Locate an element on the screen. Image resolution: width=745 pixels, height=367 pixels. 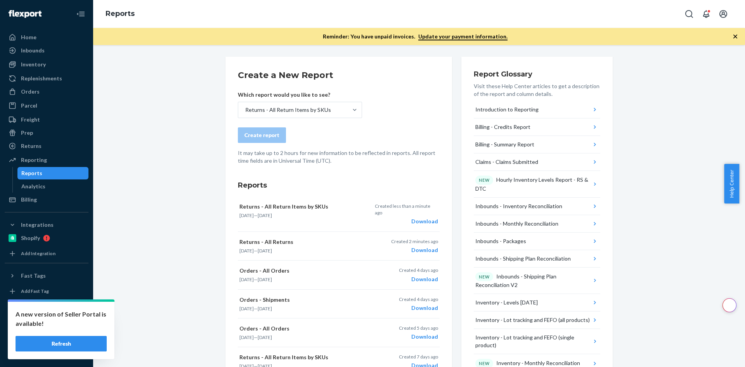
div: Hourly Inventory Levels Report - RS & DTC is located at coordinates (533, 184).